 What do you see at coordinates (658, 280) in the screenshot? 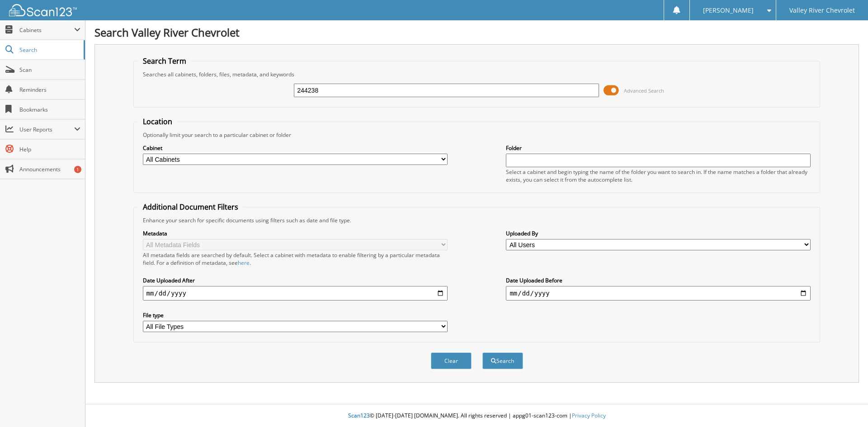
I see `label: Date Uploaded Before` at bounding box center [658, 280].